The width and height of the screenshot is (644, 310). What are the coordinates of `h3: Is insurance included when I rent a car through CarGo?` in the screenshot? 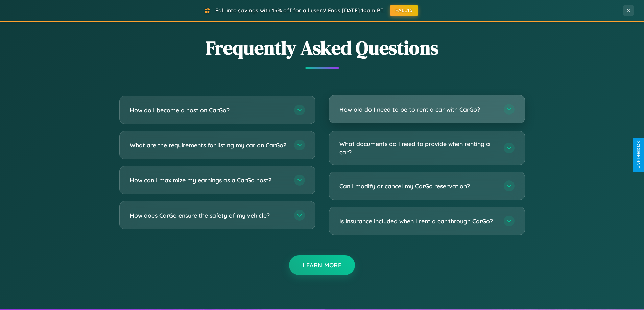 It's located at (418, 221).